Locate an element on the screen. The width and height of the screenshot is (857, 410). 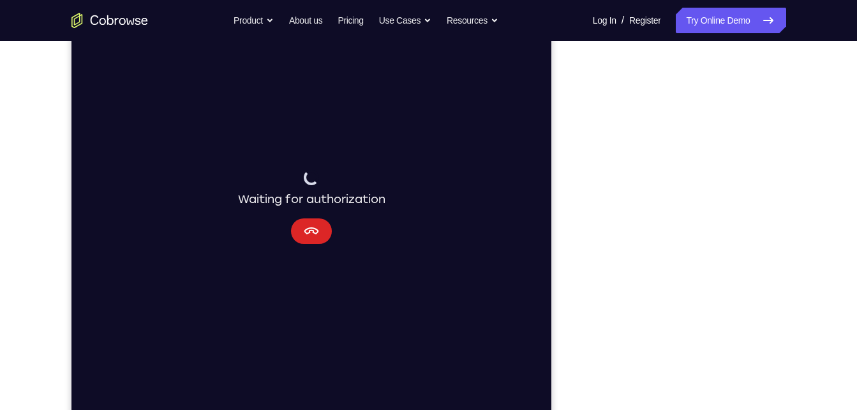
a: Pricing is located at coordinates (350, 20).